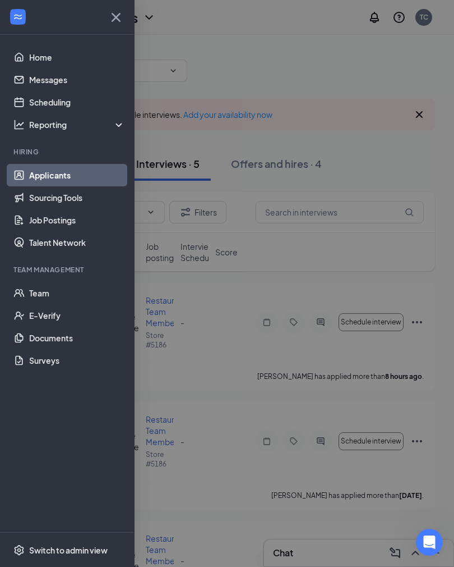 The height and width of the screenshot is (567, 454). Describe the element at coordinates (77, 175) in the screenshot. I see `a: Applicants` at that location.